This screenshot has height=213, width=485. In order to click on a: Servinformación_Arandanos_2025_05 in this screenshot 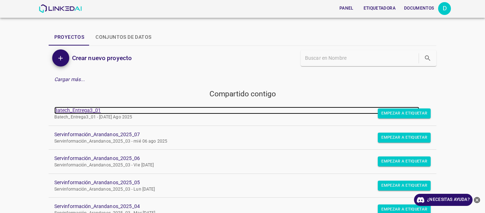, I will do `click(237, 182)`.